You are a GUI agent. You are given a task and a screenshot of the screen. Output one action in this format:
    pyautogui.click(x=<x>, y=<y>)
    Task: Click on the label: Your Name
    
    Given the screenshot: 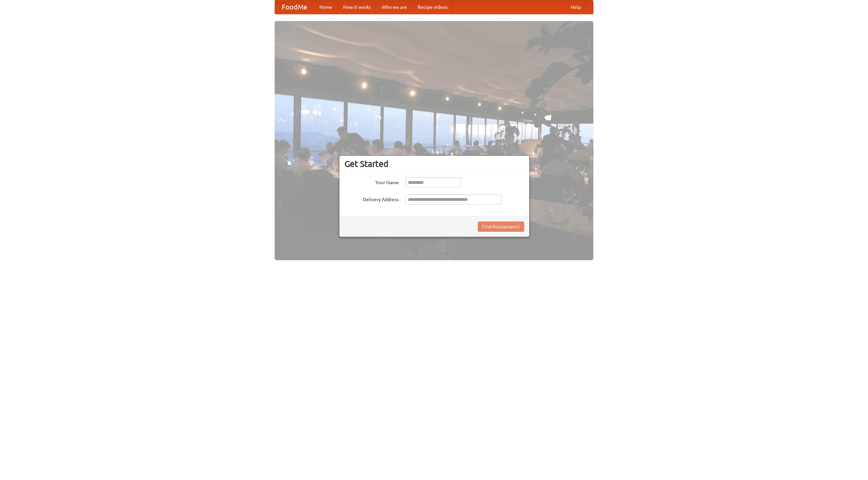 What is the action you would take?
    pyautogui.click(x=371, y=181)
    